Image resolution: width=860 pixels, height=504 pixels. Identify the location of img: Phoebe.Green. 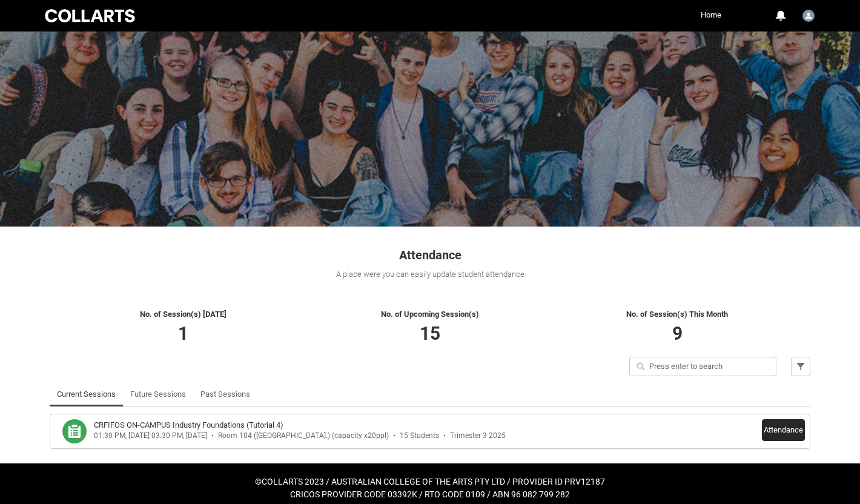
(809, 16).